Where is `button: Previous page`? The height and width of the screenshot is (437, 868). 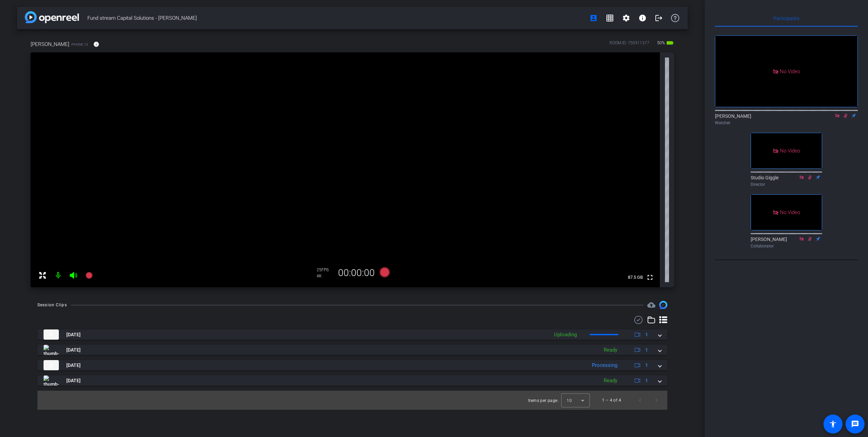
button: Previous page is located at coordinates (640, 400).